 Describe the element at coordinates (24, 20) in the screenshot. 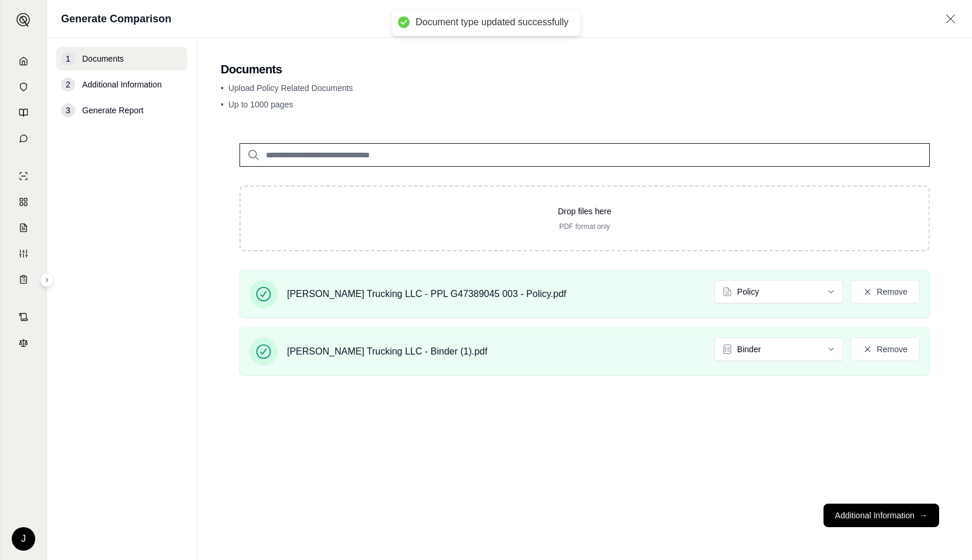

I see `img: Expand sidebar` at that location.